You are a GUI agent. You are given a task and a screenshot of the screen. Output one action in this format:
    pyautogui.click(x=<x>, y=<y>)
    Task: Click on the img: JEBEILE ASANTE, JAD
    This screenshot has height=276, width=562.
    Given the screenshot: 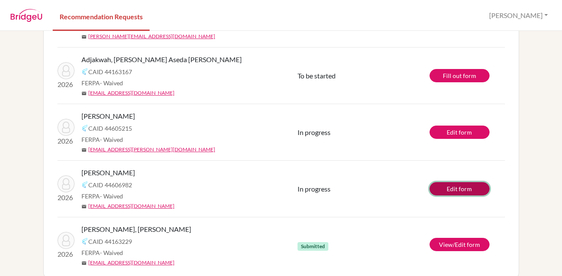 What is the action you would take?
    pyautogui.click(x=66, y=184)
    